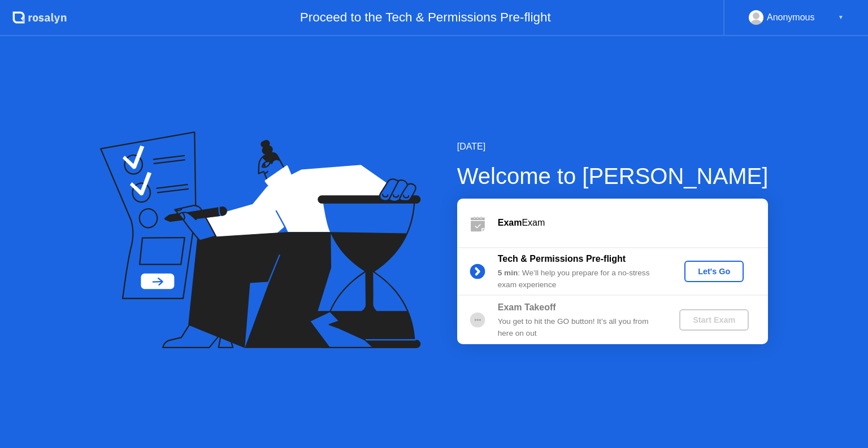 The image size is (868, 448). Describe the element at coordinates (561, 258) in the screenshot. I see `b: Tech & Permissions Pre-flight` at that location.